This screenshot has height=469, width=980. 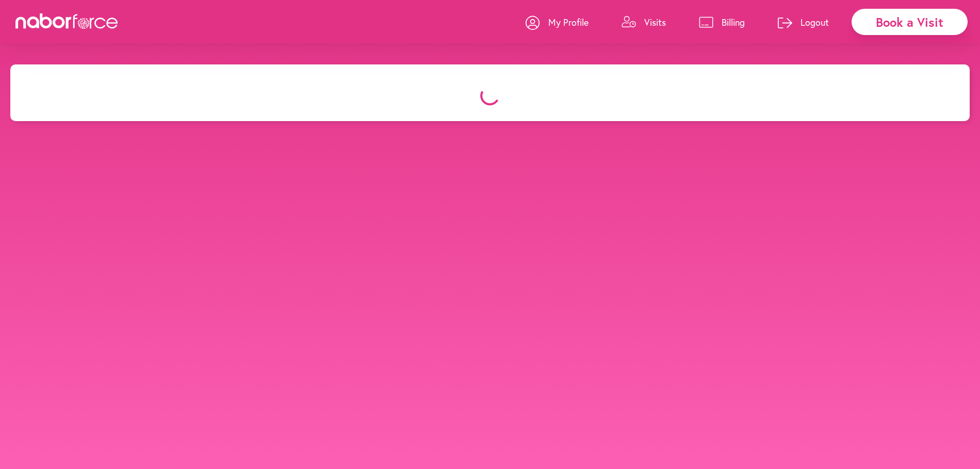 I want to click on p: Logout, so click(x=814, y=22).